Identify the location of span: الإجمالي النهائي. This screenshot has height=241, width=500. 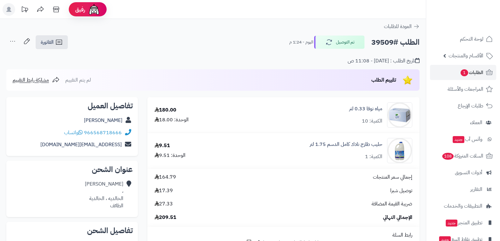
(397, 218).